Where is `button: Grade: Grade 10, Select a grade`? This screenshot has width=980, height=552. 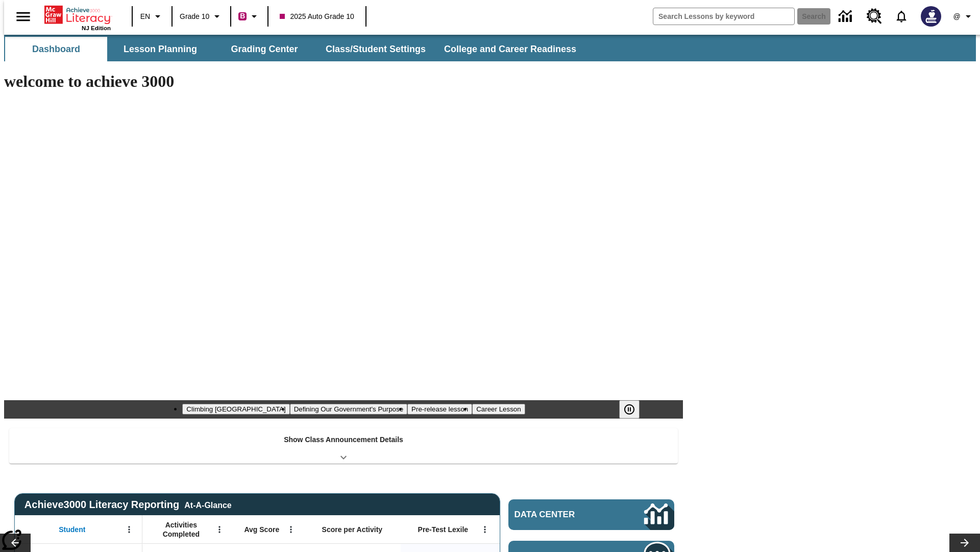
button: Grade: Grade 10, Select a grade is located at coordinates (201, 17).